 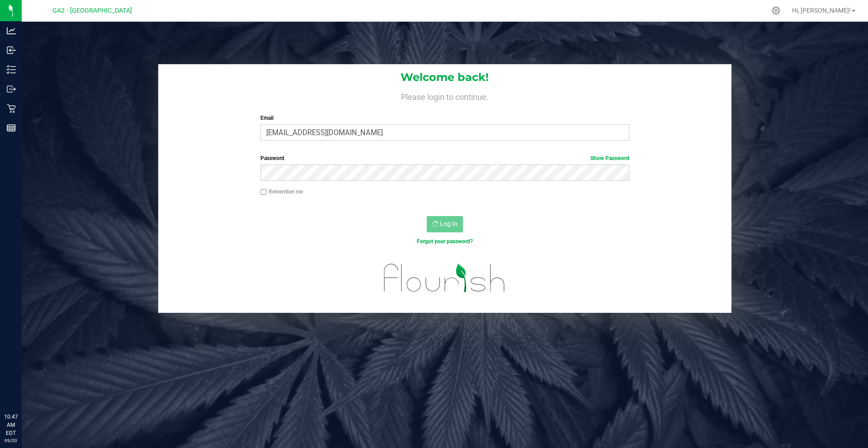 I want to click on inline-svg: Retail, so click(x=11, y=108).